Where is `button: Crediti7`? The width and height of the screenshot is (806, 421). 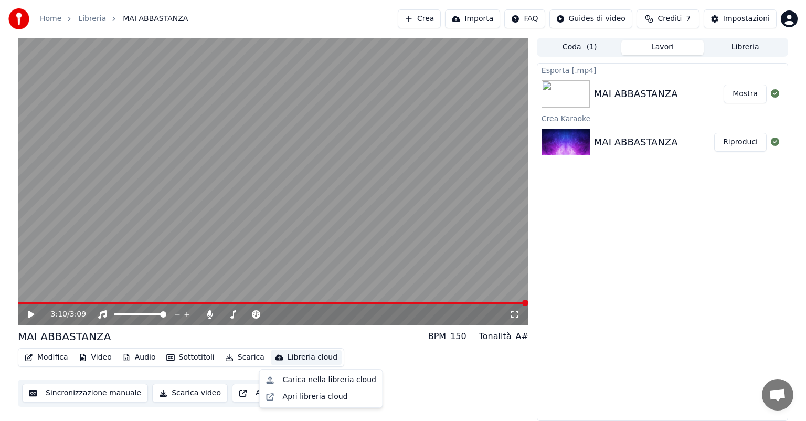 button: Crediti7 is located at coordinates (668, 19).